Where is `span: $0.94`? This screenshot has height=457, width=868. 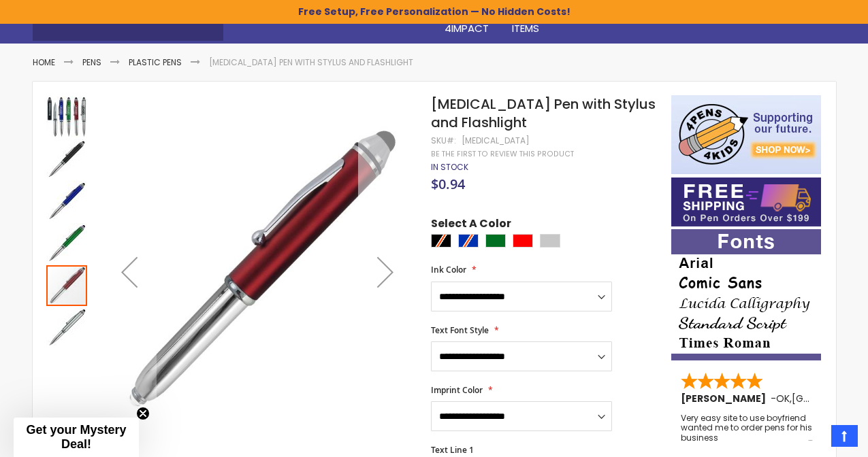
span: $0.94 is located at coordinates (448, 184).